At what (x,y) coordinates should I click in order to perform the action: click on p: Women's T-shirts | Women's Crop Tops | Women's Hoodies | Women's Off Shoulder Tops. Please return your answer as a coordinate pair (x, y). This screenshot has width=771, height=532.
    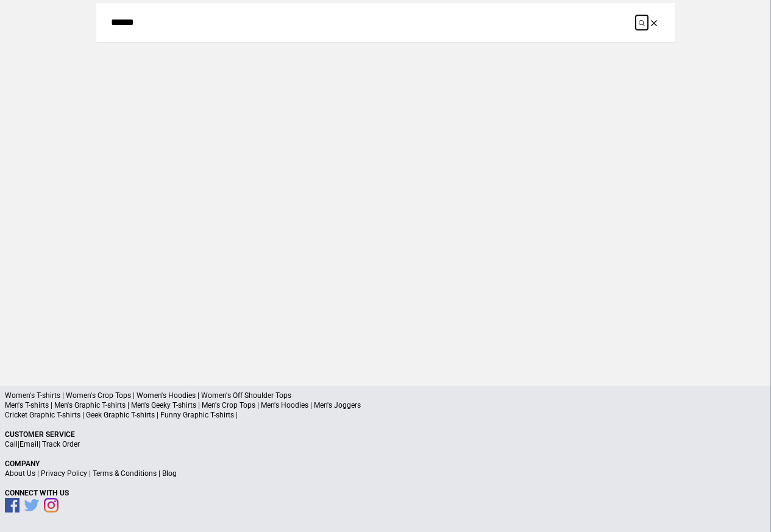
    Looking at the image, I should click on (385, 395).